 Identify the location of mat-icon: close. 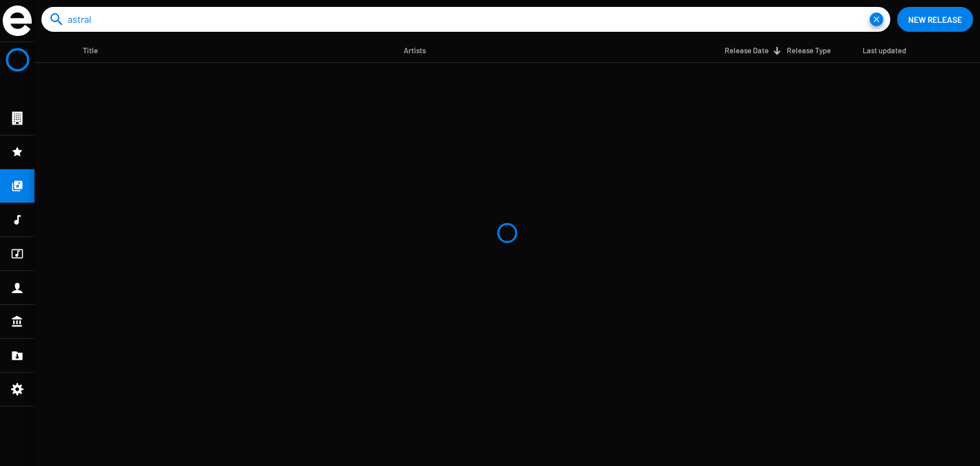
(877, 20).